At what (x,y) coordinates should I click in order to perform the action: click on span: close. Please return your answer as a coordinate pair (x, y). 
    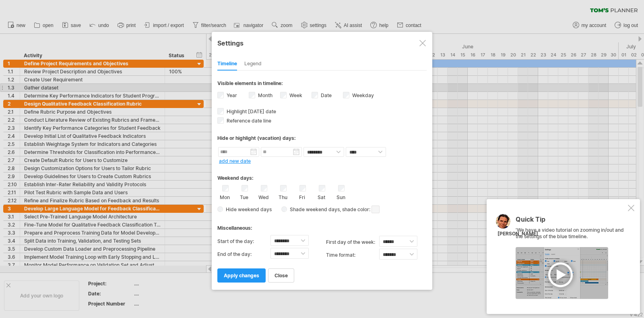
    Looking at the image, I should click on (281, 275).